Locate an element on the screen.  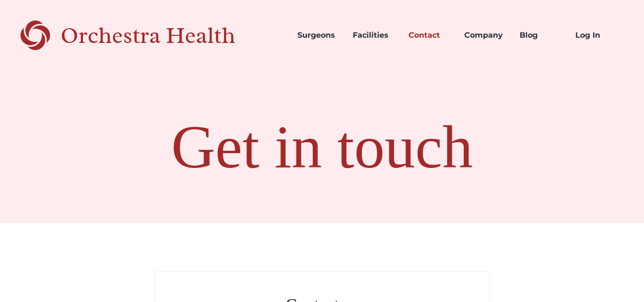
a: Log In is located at coordinates (595, 35).